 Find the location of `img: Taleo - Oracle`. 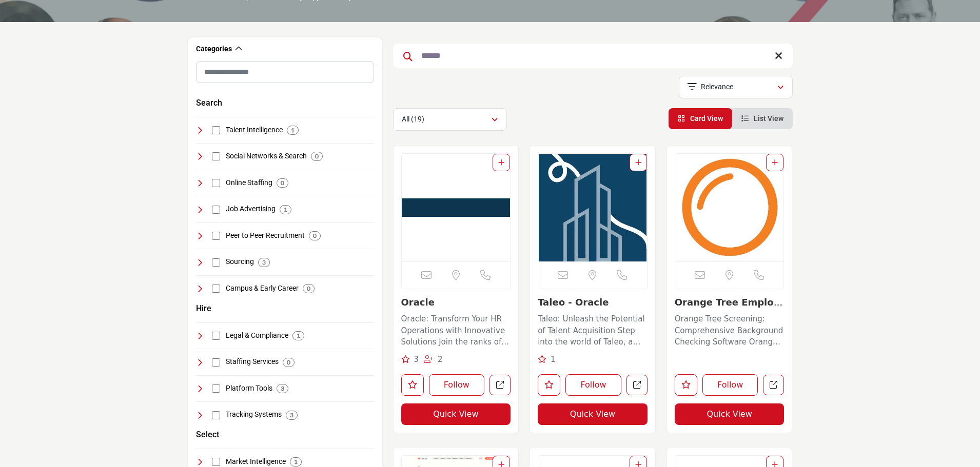

img: Taleo - Oracle is located at coordinates (593, 208).